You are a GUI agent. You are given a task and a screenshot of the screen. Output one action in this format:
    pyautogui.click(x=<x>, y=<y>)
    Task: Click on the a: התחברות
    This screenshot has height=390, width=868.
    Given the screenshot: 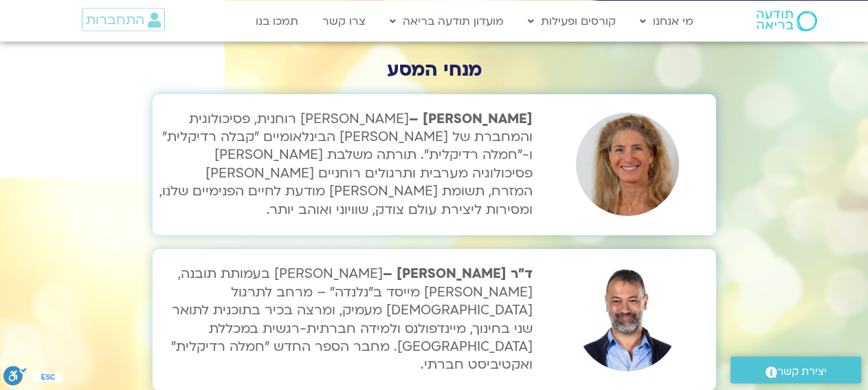 What is the action you would take?
    pyautogui.click(x=123, y=20)
    